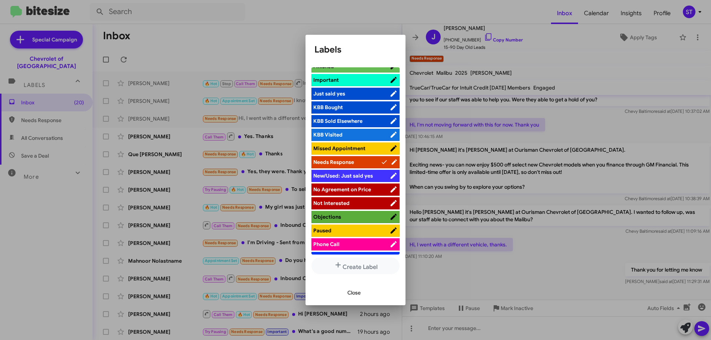  What do you see at coordinates (356, 50) in the screenshot?
I see `h1: Labels` at bounding box center [356, 50].